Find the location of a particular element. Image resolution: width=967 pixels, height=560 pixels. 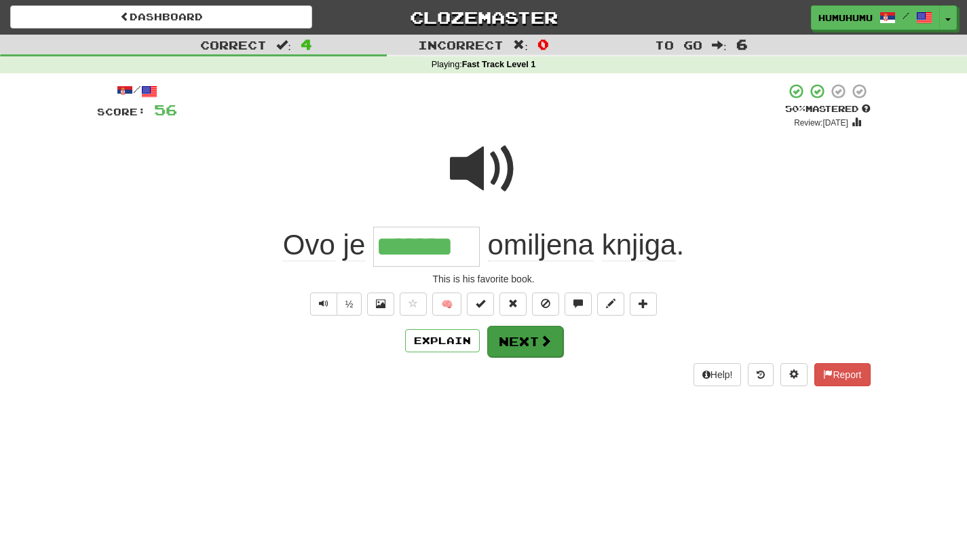

span: 50 % is located at coordinates (795, 109).